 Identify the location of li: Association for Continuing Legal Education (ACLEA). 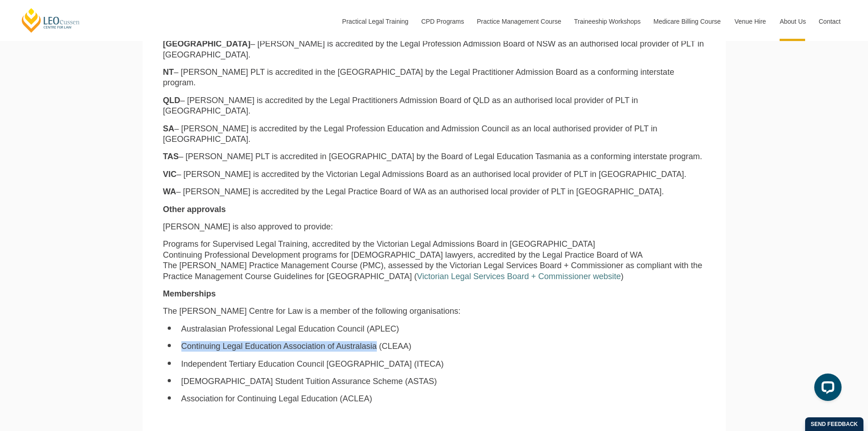
(443, 399).